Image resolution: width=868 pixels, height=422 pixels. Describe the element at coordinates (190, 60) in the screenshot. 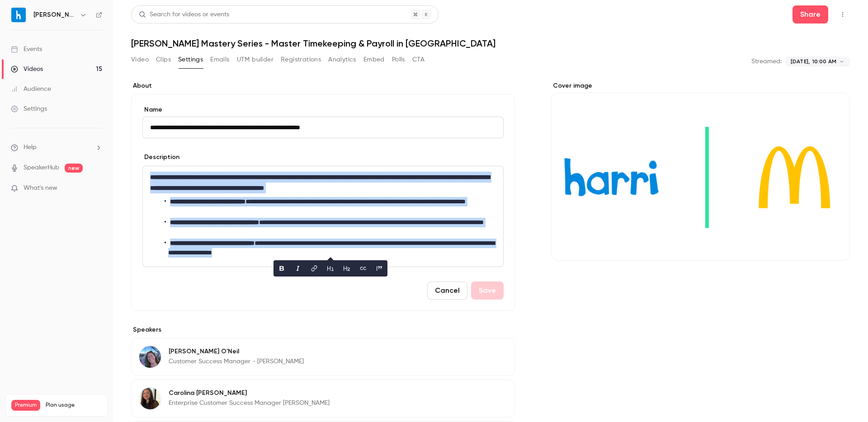

I see `button: Settings` at that location.